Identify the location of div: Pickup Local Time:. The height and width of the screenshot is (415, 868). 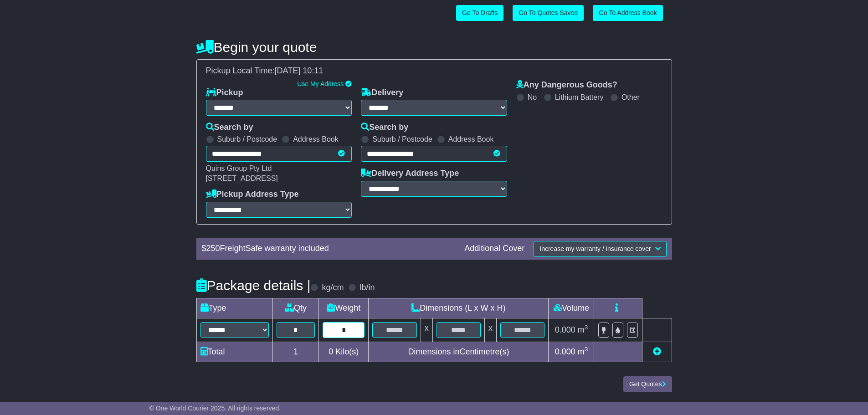
(434, 71).